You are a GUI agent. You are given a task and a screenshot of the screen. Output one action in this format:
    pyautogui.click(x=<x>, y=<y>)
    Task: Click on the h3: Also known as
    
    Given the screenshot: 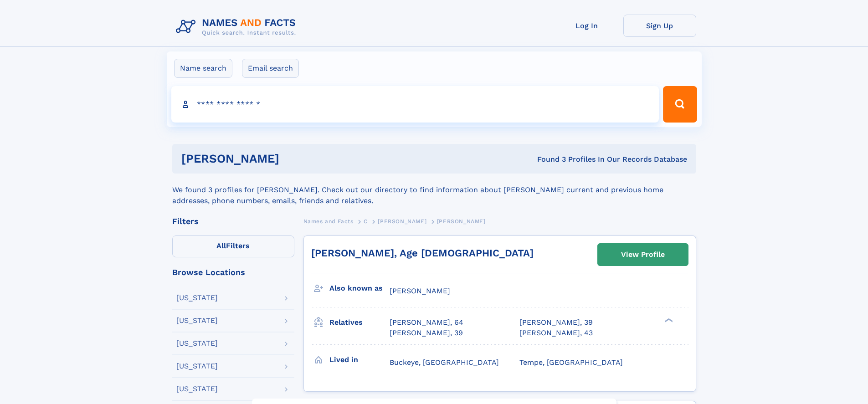 What is the action you would take?
    pyautogui.click(x=359, y=288)
    